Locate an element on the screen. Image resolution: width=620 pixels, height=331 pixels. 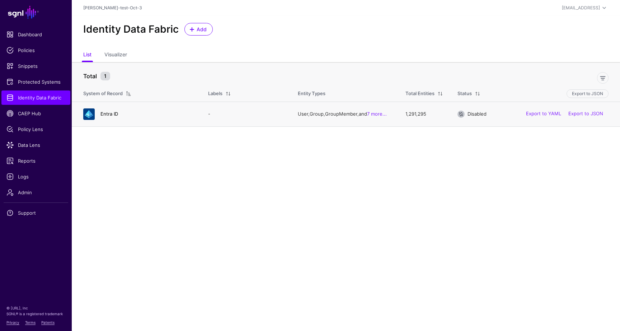
span: Data Lens is located at coordinates (36, 145).